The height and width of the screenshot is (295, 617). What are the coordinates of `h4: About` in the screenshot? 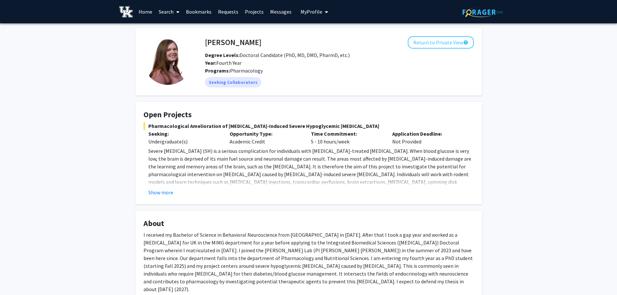 It's located at (309, 224).